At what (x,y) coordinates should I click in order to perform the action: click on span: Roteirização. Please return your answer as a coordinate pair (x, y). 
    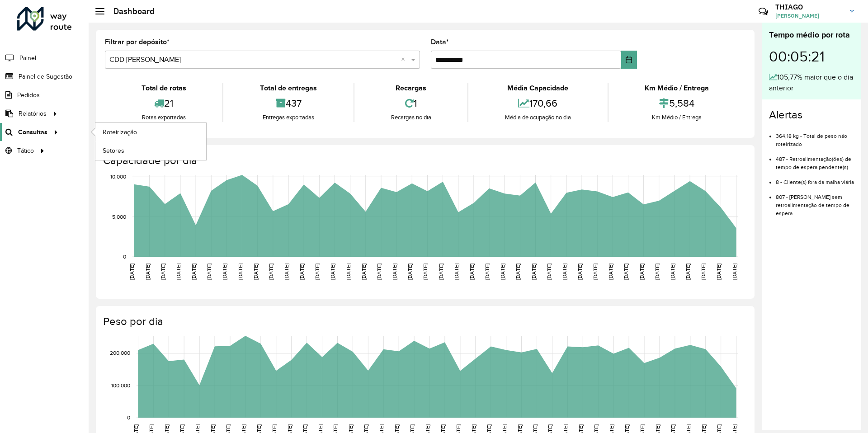
    Looking at the image, I should click on (120, 132).